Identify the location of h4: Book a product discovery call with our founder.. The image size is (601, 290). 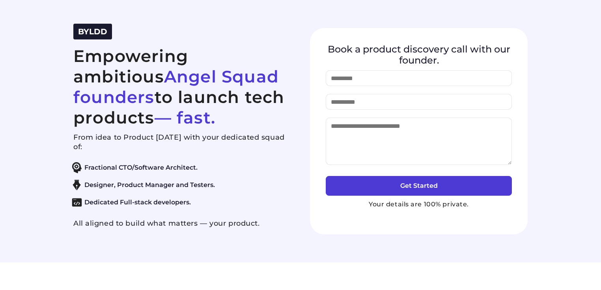
(419, 54).